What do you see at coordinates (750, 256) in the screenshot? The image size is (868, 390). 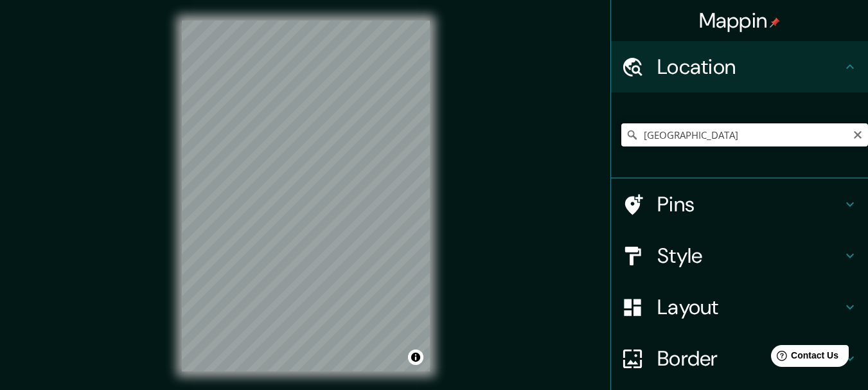 I see `h4: Style` at bounding box center [750, 256].